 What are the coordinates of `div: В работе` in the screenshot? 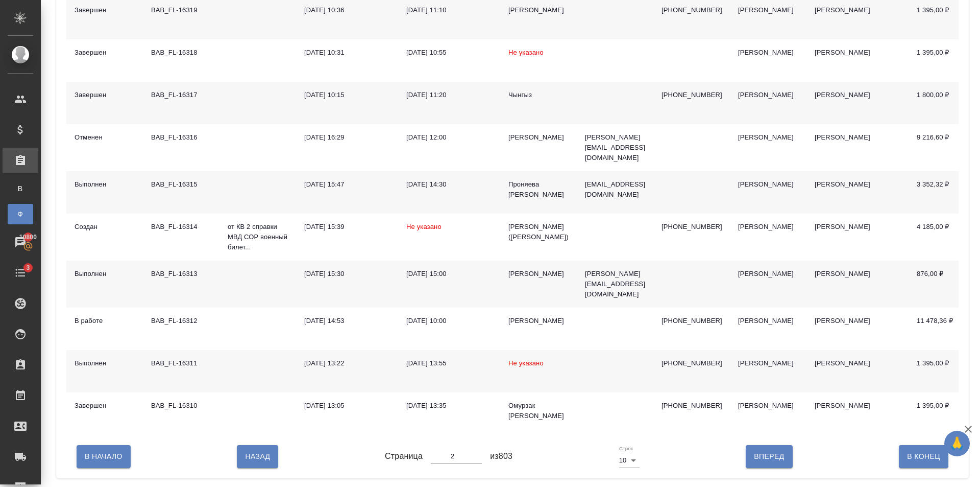 It's located at (105, 321).